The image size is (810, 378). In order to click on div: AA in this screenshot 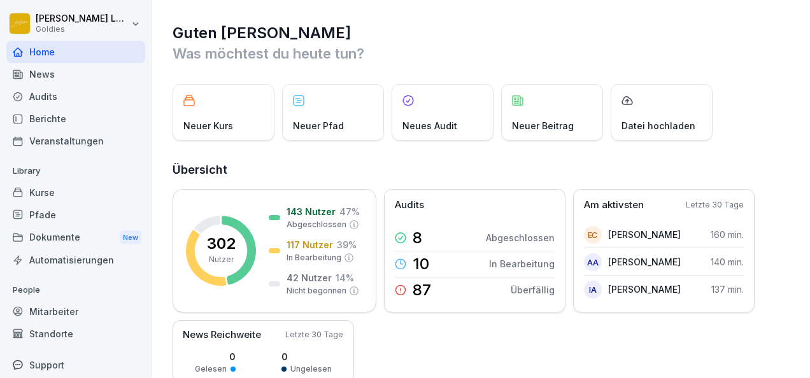, I will do `click(593, 262)`.